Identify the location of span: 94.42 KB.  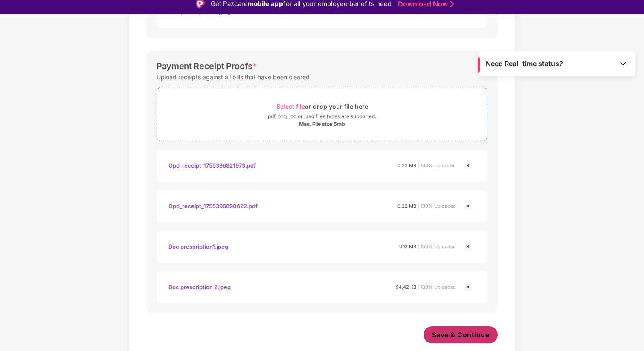
(406, 287).